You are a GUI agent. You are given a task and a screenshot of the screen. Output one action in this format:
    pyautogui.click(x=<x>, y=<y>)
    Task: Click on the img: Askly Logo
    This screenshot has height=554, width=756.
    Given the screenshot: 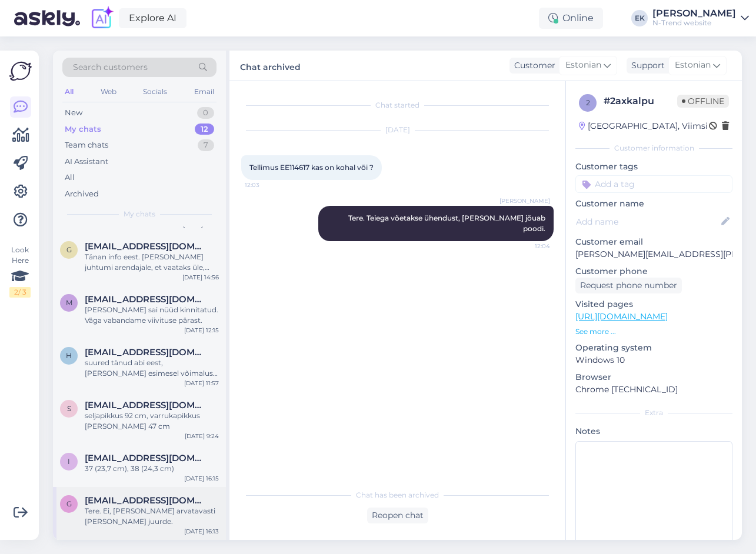 What is the action you would take?
    pyautogui.click(x=20, y=71)
    